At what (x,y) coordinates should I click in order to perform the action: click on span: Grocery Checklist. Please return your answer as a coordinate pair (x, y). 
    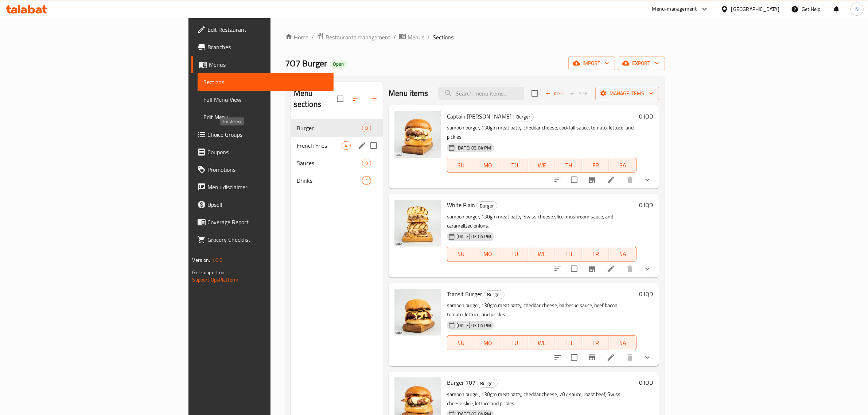
    Looking at the image, I should click on (268, 240).